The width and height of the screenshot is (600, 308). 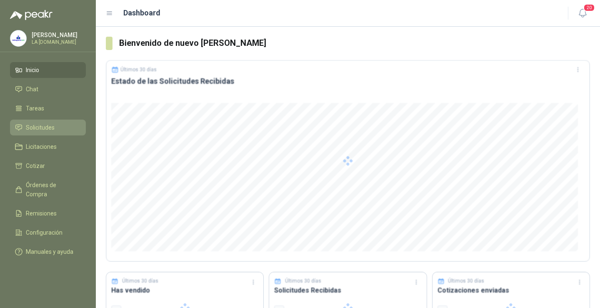 I want to click on span: Tareas, so click(x=35, y=108).